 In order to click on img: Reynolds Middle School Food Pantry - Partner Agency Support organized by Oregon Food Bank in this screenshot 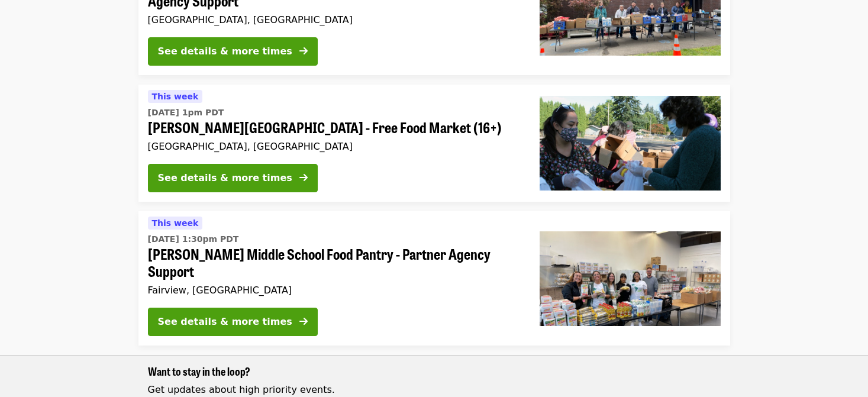, I will do `click(630, 279)`.